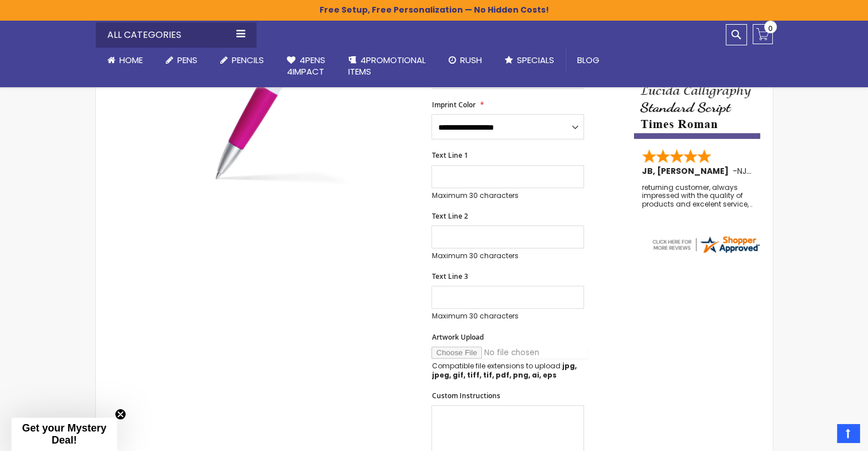 The width and height of the screenshot is (868, 451). What do you see at coordinates (248, 60) in the screenshot?
I see `span: Pencils` at bounding box center [248, 60].